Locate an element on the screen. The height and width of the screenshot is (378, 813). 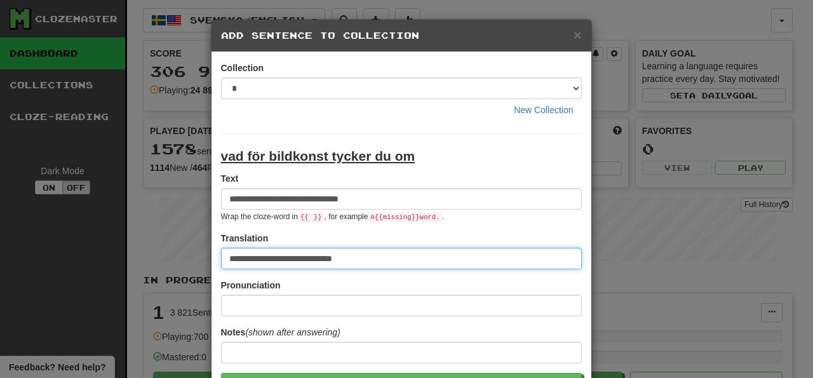
u: vad för bildkonst tycker du om is located at coordinates (318, 156).